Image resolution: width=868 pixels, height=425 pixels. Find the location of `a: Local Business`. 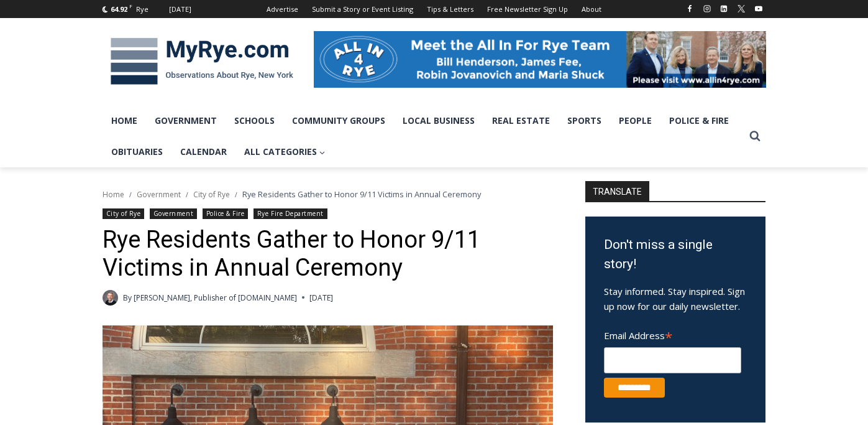

a: Local Business is located at coordinates (439, 121).